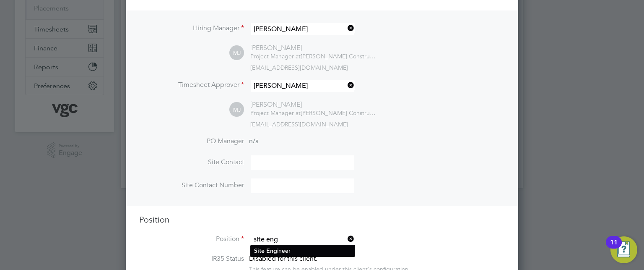  I want to click on b: Site, so click(259, 251).